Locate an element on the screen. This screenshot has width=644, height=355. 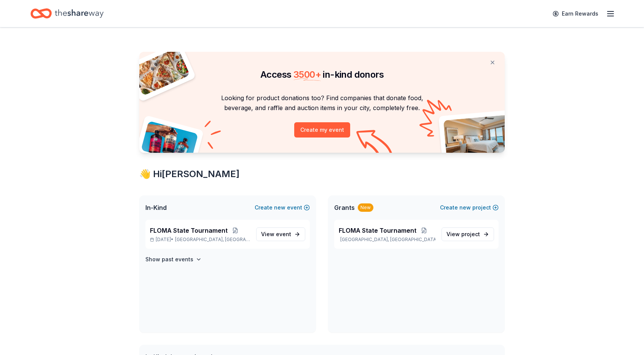
span: Grants is located at coordinates (344, 208).